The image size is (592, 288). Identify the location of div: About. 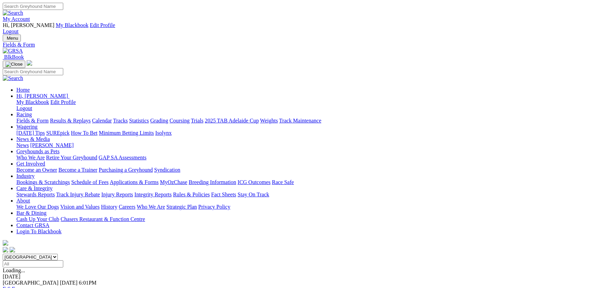
(303, 207).